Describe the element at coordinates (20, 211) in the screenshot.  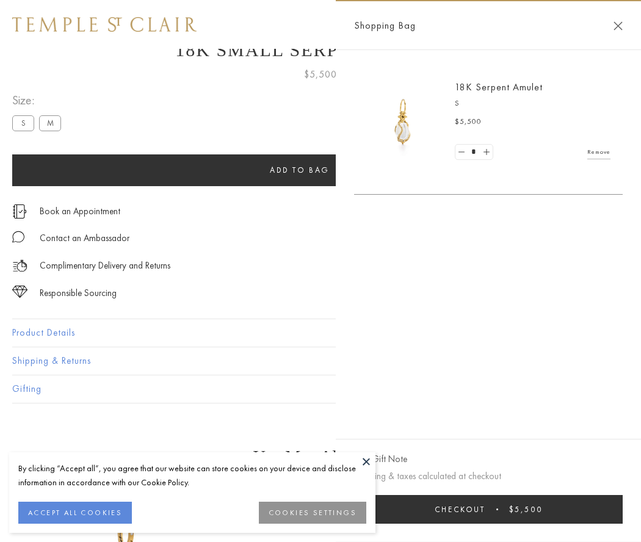
I see `img: icon_appointment.svg` at that location.